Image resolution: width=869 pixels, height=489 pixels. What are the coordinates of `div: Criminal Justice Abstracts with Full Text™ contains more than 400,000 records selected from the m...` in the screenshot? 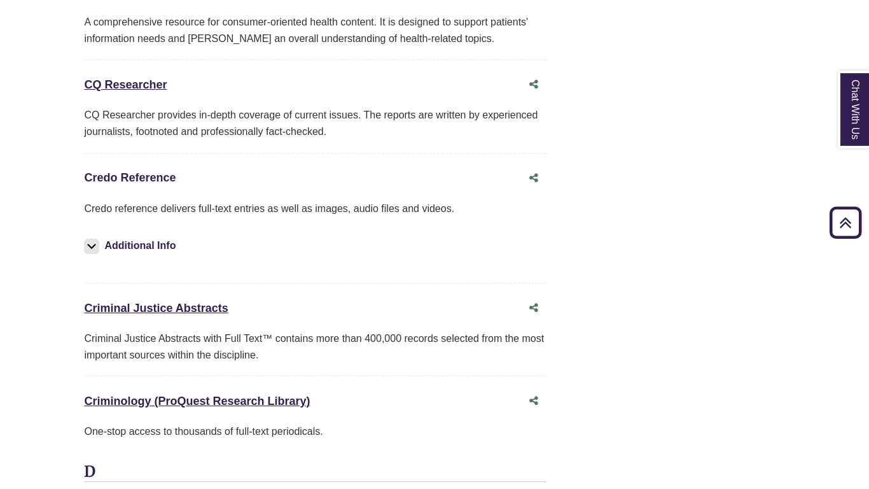 It's located at (315, 346).